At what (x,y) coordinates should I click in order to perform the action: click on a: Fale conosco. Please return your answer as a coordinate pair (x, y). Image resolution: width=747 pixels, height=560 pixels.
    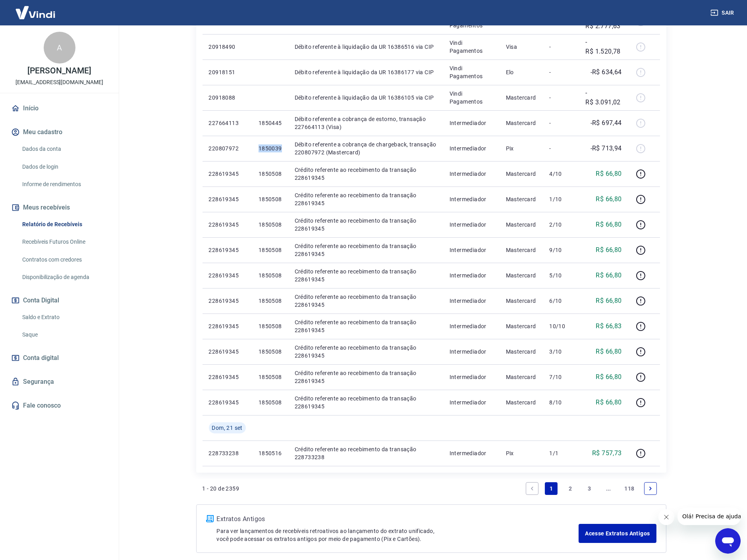
    Looking at the image, I should click on (59, 405).